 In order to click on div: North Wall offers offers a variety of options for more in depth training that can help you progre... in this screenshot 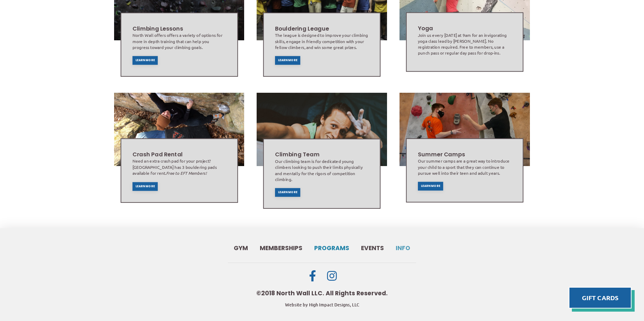, I will do `click(178, 41)`.